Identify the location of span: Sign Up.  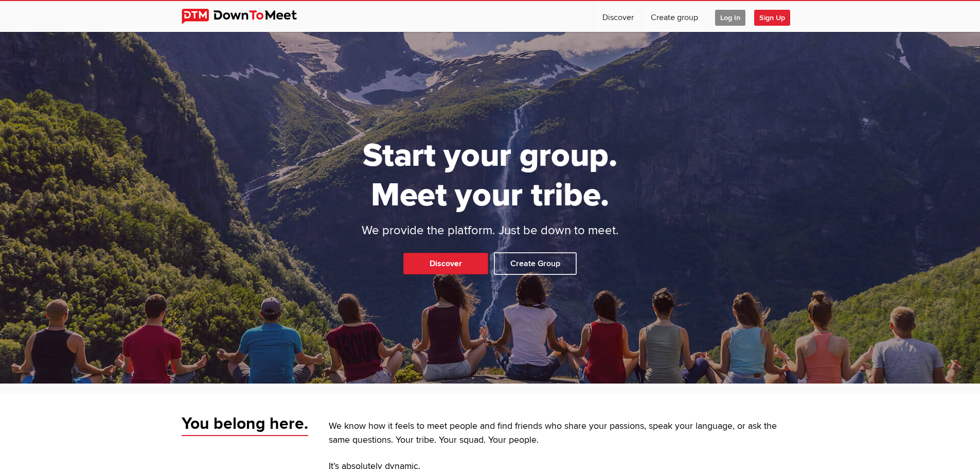
(772, 17).